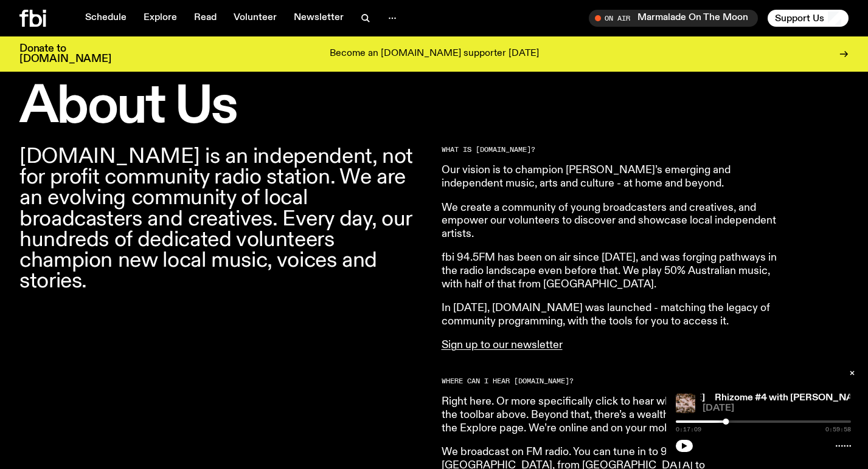 This screenshot has width=868, height=469. I want to click on a: A close up picture of a bunch of ginger roots. Yellow squiggles with arrows, hearts and dots are ..., so click(685, 404).